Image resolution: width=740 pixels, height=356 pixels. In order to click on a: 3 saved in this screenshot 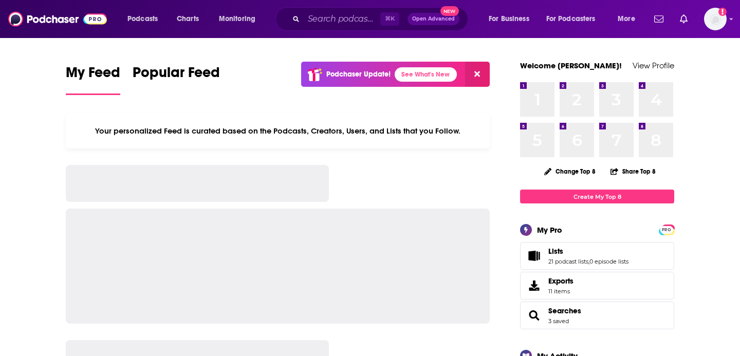, I will do `click(558, 321)`.